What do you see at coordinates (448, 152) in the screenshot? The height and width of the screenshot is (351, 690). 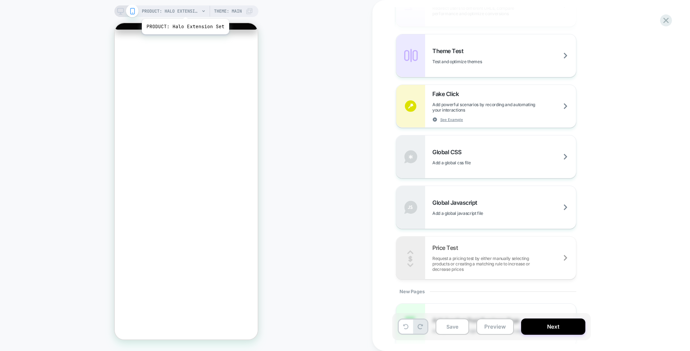 I see `span: Global CSS` at bounding box center [448, 152].